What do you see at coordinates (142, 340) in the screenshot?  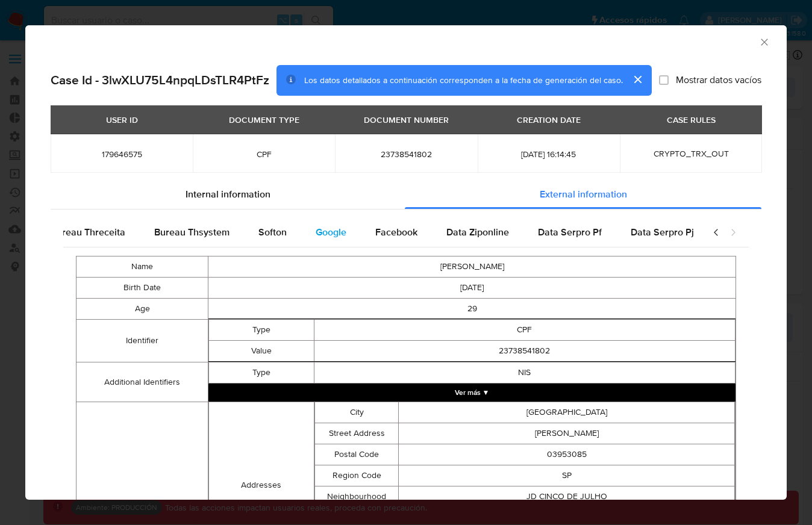 I see `td: Identifier` at bounding box center [142, 340].